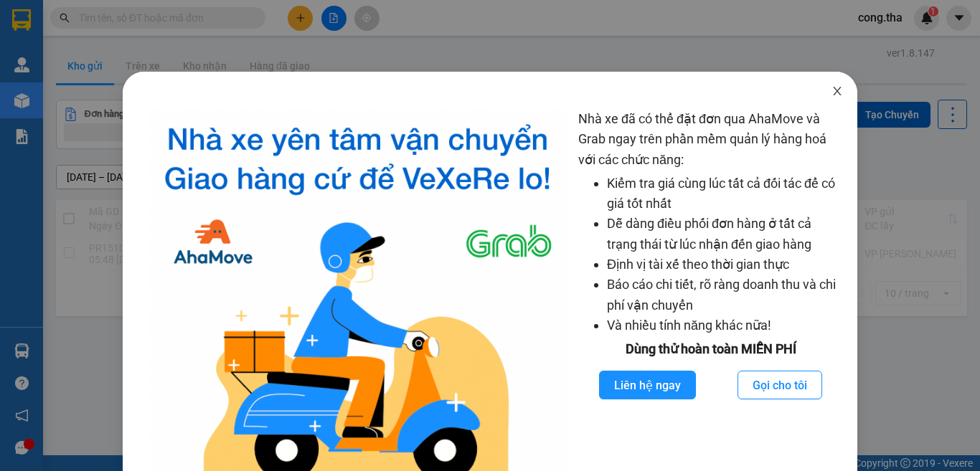 This screenshot has height=471, width=980. I want to click on span: Gọi cho tôi, so click(779, 385).